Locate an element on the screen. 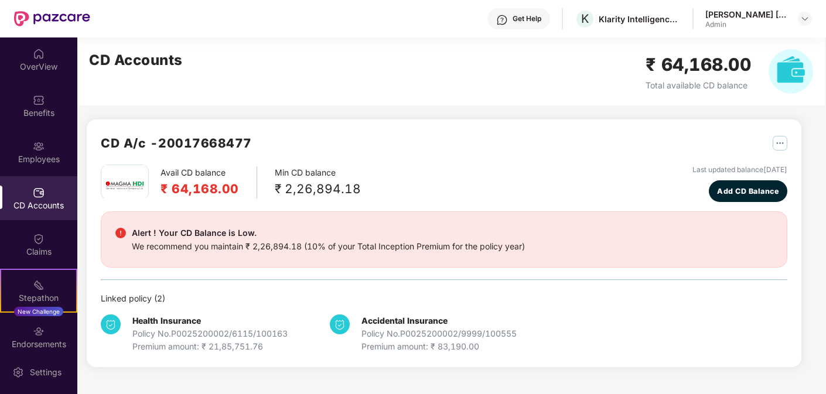 Image resolution: width=826 pixels, height=394 pixels. h2: CD A/c - 20017668477 is located at coordinates (176, 143).